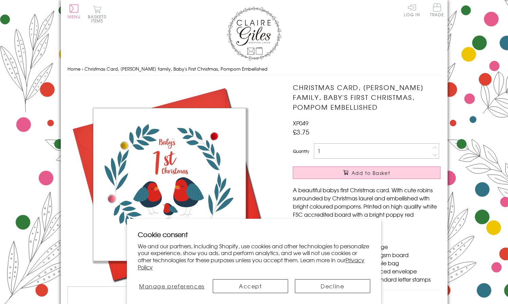  Describe the element at coordinates (172, 286) in the screenshot. I see `span: Manage preferences` at that location.